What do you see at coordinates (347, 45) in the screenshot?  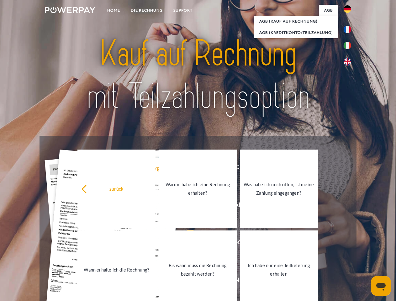 I see `img: it` at bounding box center [347, 45].